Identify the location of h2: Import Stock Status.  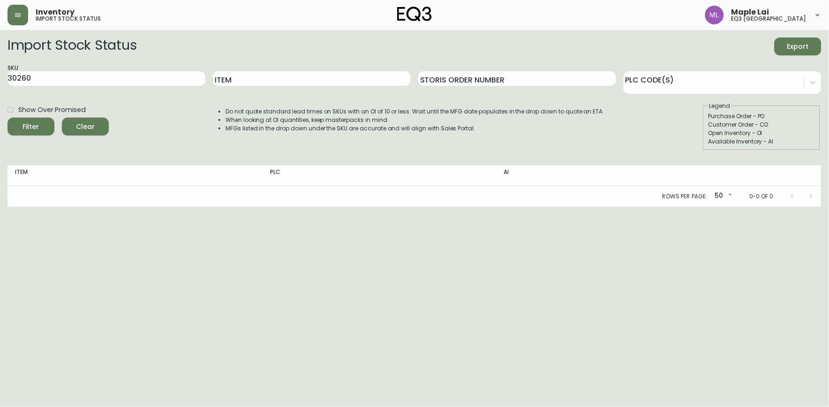
(72, 46).